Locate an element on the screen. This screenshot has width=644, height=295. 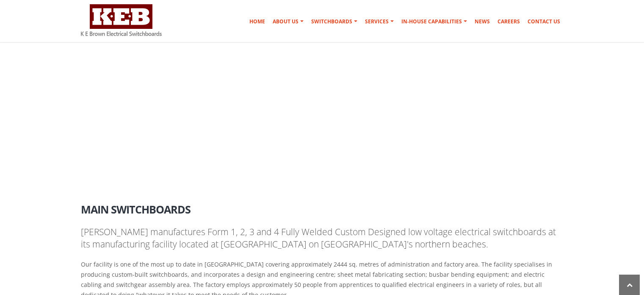
a: Switchboards is located at coordinates (334, 22).